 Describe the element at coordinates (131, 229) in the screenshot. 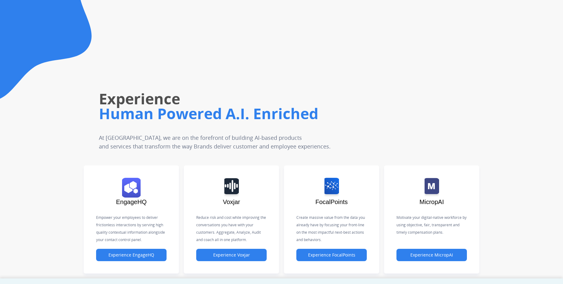

I see `p: Empower your employees to deliver frictionless interactions by serving high quality contextual in...` at that location.